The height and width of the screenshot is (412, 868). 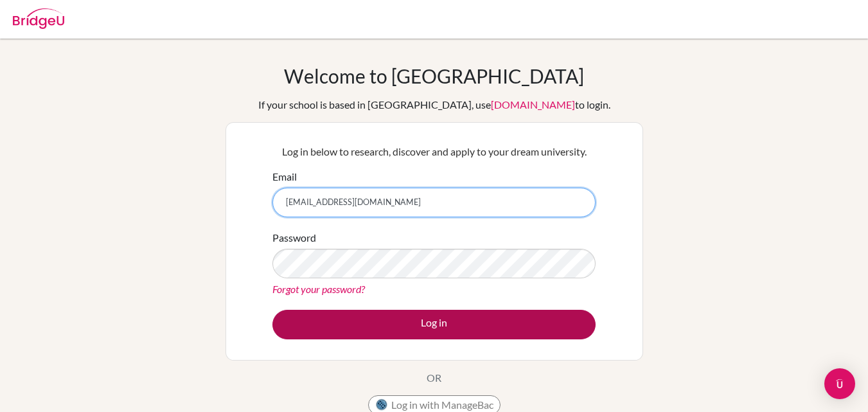 What do you see at coordinates (294, 238) in the screenshot?
I see `label: Password` at bounding box center [294, 238].